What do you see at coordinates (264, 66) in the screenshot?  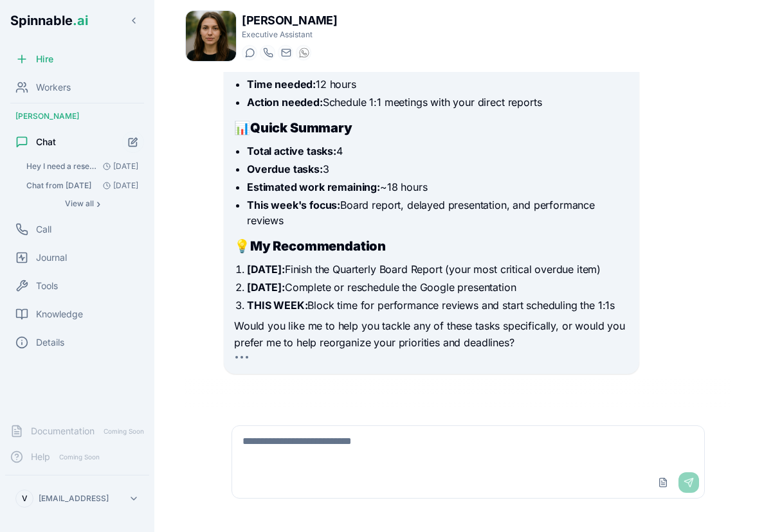 I see `strong: Status:` at bounding box center [264, 66].